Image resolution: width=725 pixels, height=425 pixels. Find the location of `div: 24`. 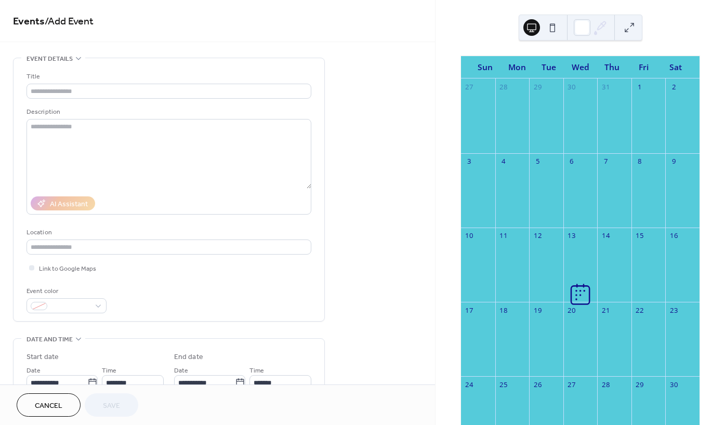

div: 24 is located at coordinates (470, 385).